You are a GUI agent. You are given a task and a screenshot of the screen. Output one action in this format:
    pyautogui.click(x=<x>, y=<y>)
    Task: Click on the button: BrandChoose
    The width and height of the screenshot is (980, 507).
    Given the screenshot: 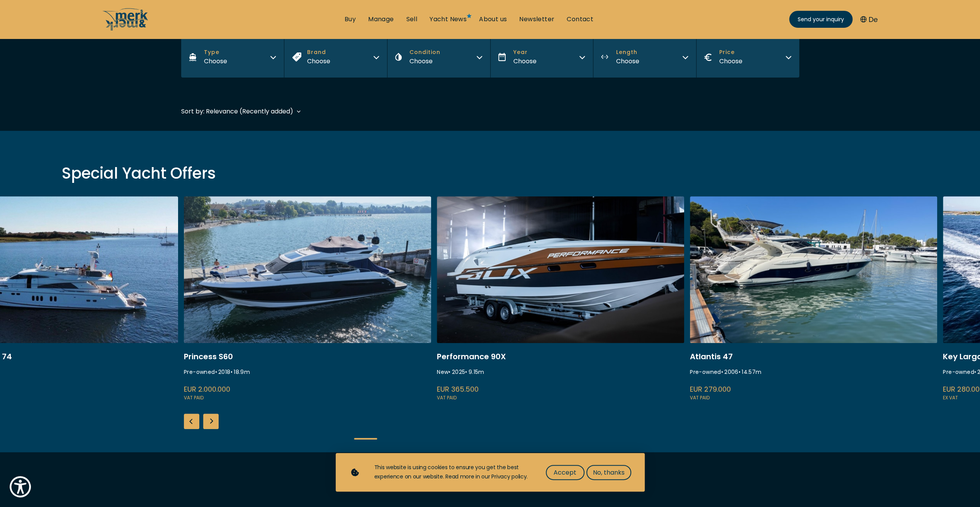 What is the action you would take?
    pyautogui.click(x=336, y=57)
    